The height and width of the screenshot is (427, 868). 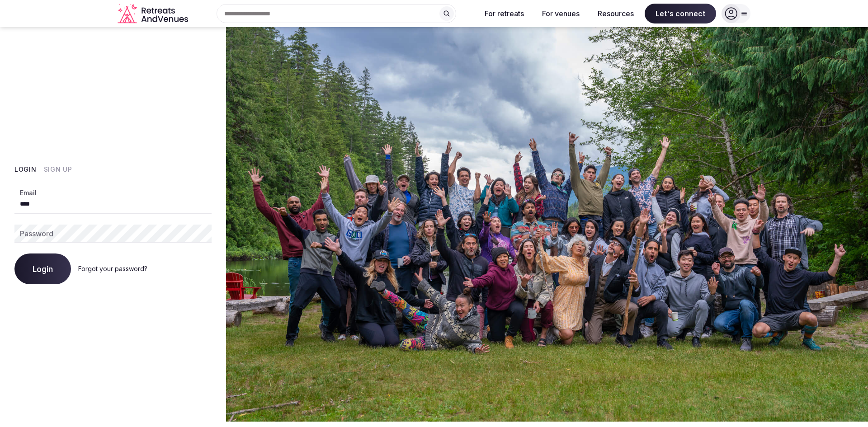 I want to click on span: Let's connect, so click(x=680, y=13).